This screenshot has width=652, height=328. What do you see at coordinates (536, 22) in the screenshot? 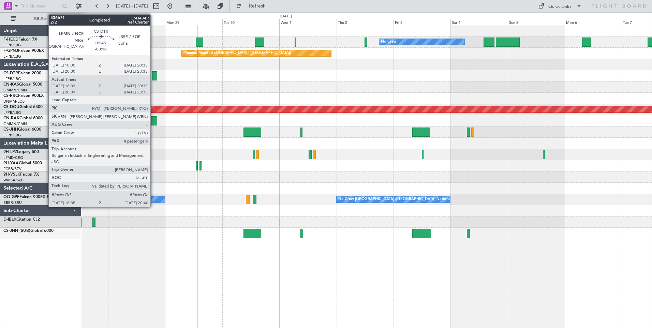
I see `div: Sun 5` at bounding box center [536, 22].